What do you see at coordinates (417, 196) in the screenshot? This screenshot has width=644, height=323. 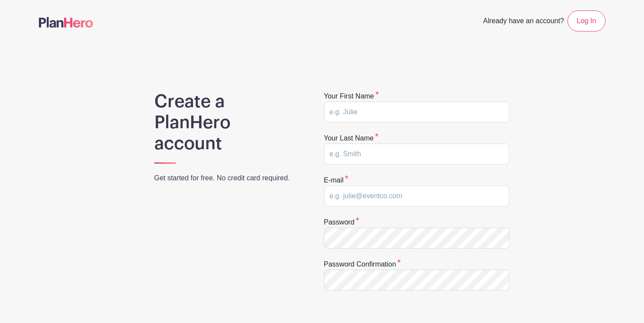 I see `input: e.g. julie@eventco.com` at bounding box center [417, 196].